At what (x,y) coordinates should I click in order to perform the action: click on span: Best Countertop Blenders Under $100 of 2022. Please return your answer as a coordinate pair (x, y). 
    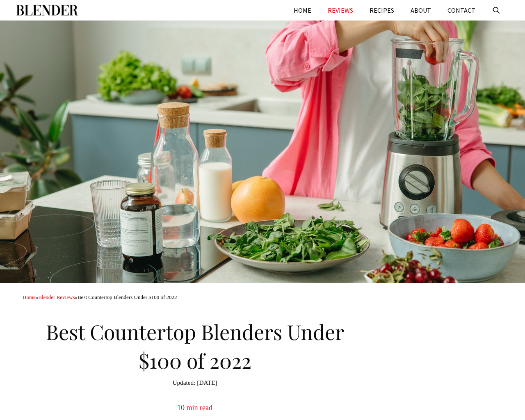
    Looking at the image, I should click on (127, 297).